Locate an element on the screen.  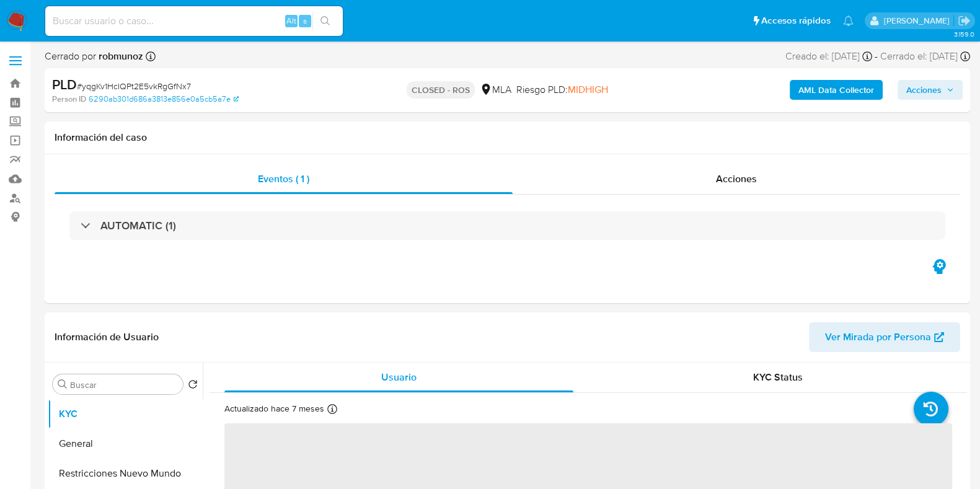
h1: Información de Usuario is located at coordinates (106, 337).